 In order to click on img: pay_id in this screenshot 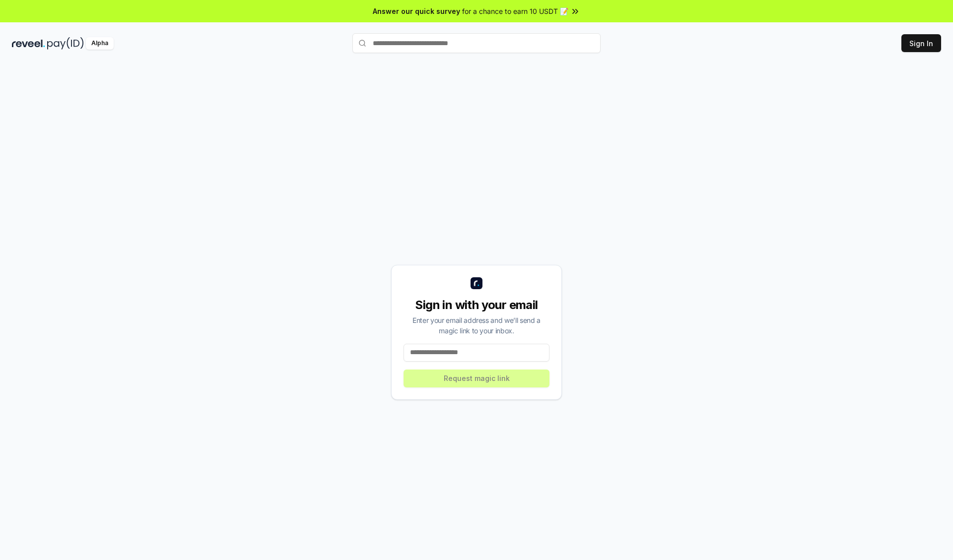, I will do `click(66, 43)`.